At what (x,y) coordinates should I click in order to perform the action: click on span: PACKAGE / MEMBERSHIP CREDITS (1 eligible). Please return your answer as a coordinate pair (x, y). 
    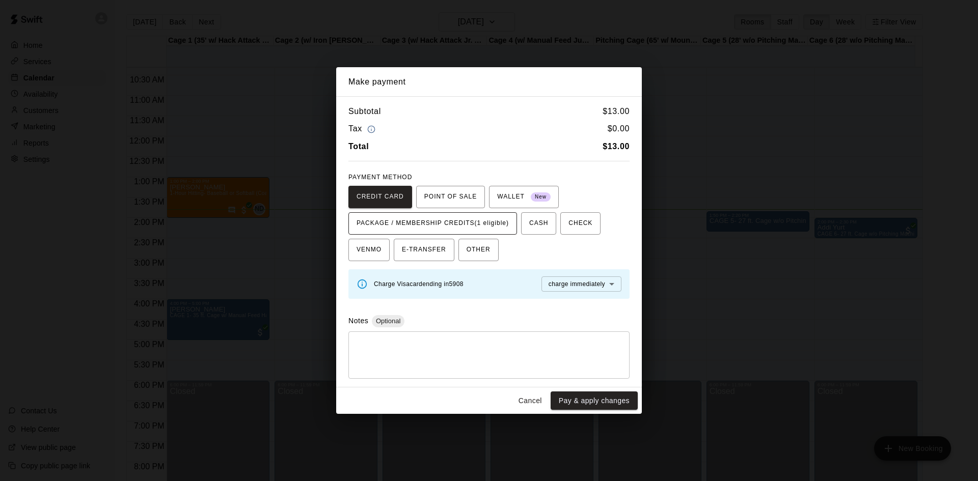
    Looking at the image, I should click on (432, 224).